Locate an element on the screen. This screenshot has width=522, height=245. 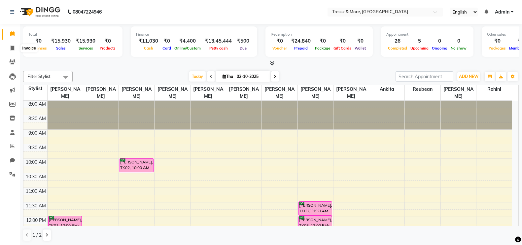
span: 1 / 2 is located at coordinates (37, 235).